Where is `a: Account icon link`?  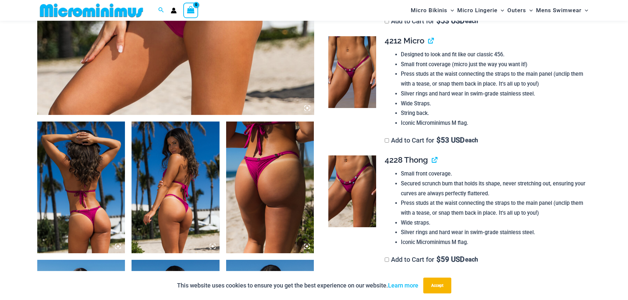
a: Account icon link is located at coordinates (174, 11).